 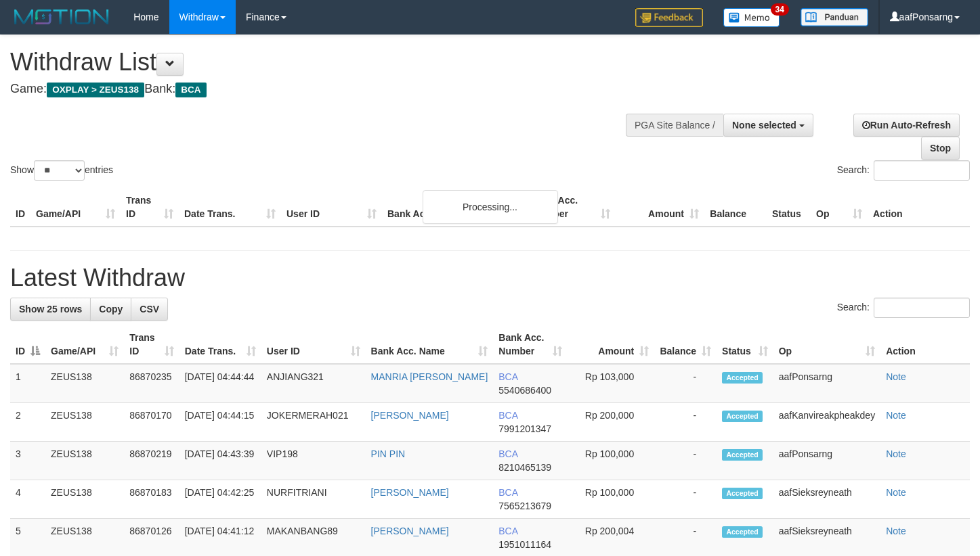 I want to click on td: 3, so click(x=28, y=461).